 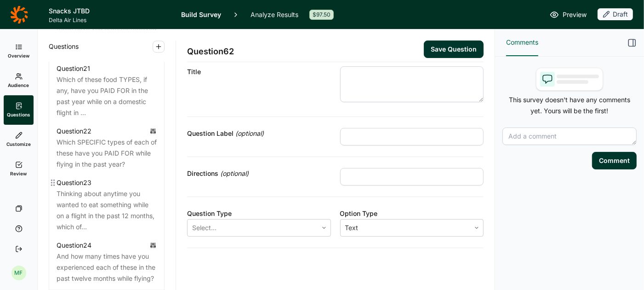 I want to click on div: Which SPECIFIC types of each of these have you PAID FOR while flying in the past year?, so click(x=107, y=153).